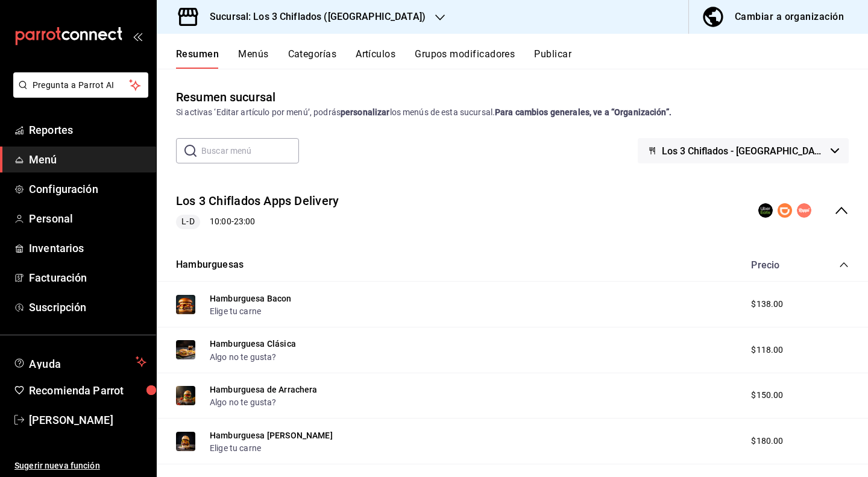  I want to click on strong: Para cambios generales, ve a “Organización”., so click(582, 112).